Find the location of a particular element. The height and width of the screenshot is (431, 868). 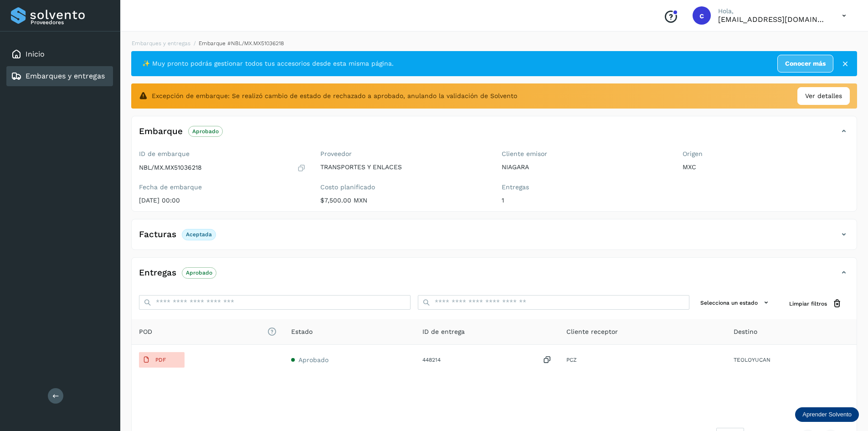

div: EmbarqueAprobado is located at coordinates (495, 135).